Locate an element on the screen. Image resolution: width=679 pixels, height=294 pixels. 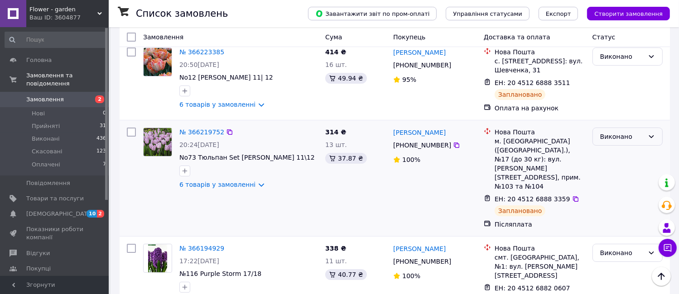
span: Прийняті is located at coordinates (46, 126).